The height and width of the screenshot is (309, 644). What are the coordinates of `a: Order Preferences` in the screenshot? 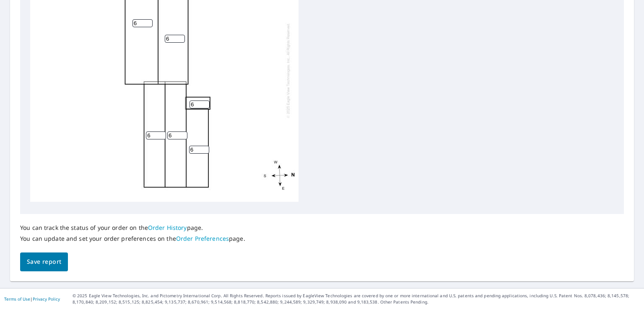 It's located at (203, 238).